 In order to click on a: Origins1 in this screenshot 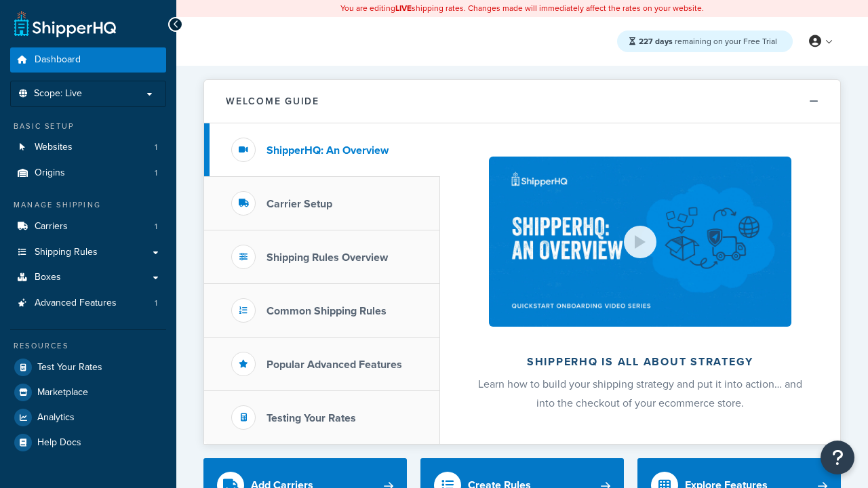, I will do `click(88, 173)`.